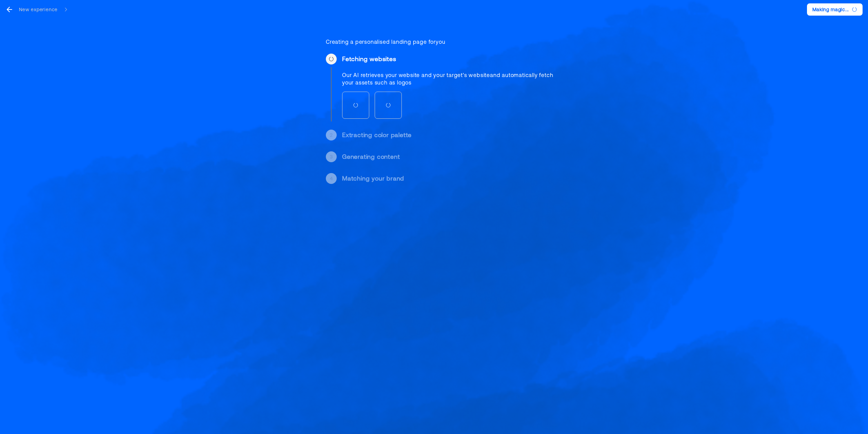  Describe the element at coordinates (9, 9) in the screenshot. I see `svg: go back` at that location.